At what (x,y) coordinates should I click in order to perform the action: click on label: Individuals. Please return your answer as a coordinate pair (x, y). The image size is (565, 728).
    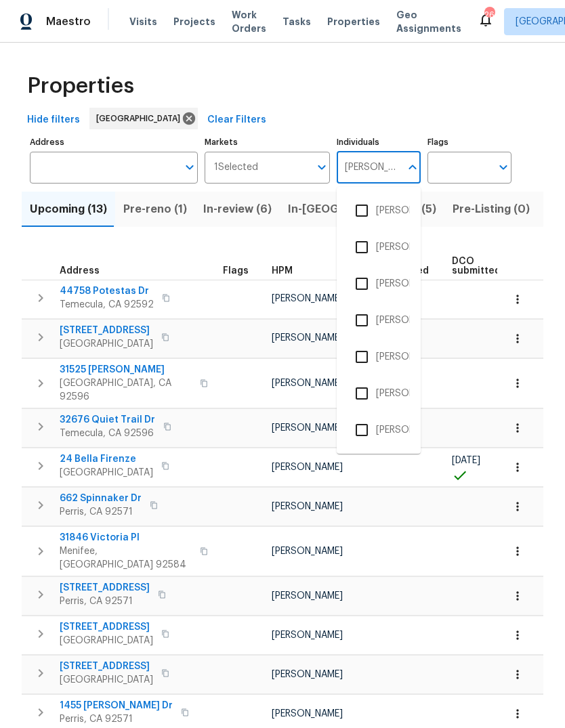
    Looking at the image, I should click on (379, 142).